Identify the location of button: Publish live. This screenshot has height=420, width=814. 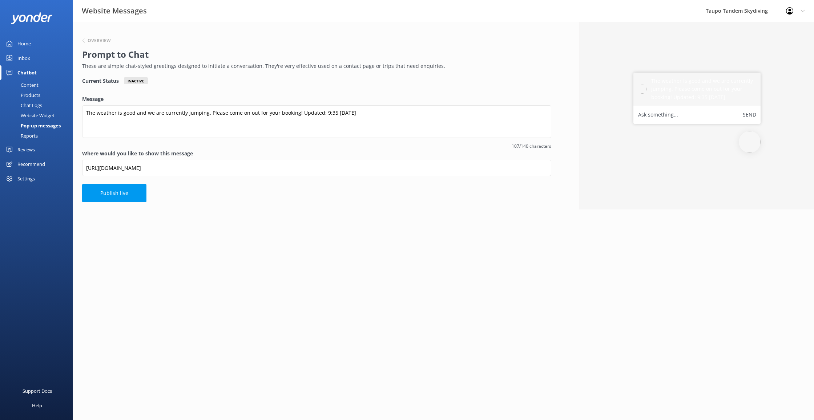
(114, 193).